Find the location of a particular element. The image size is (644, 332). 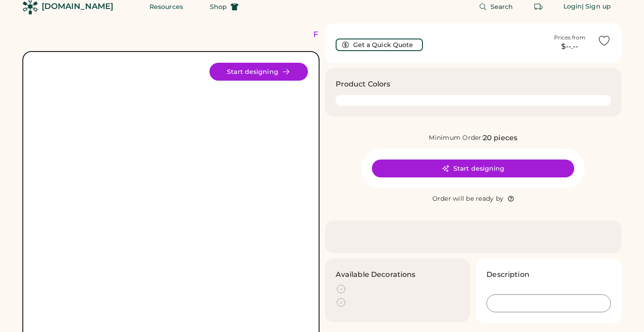

h3: Description is located at coordinates (508, 275).